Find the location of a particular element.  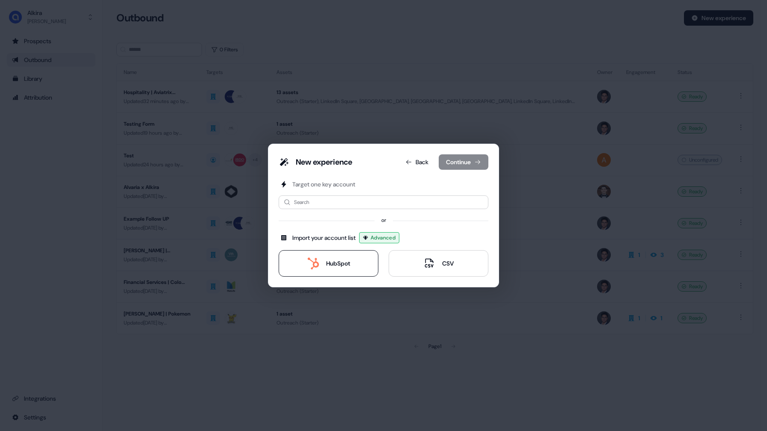

div: Target one key account is located at coordinates (324, 184).